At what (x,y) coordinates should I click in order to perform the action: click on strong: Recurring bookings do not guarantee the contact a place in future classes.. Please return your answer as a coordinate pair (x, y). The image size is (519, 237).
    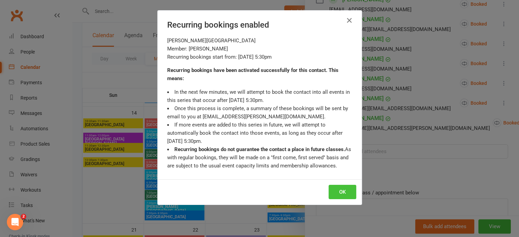
    Looking at the image, I should click on (260, 149).